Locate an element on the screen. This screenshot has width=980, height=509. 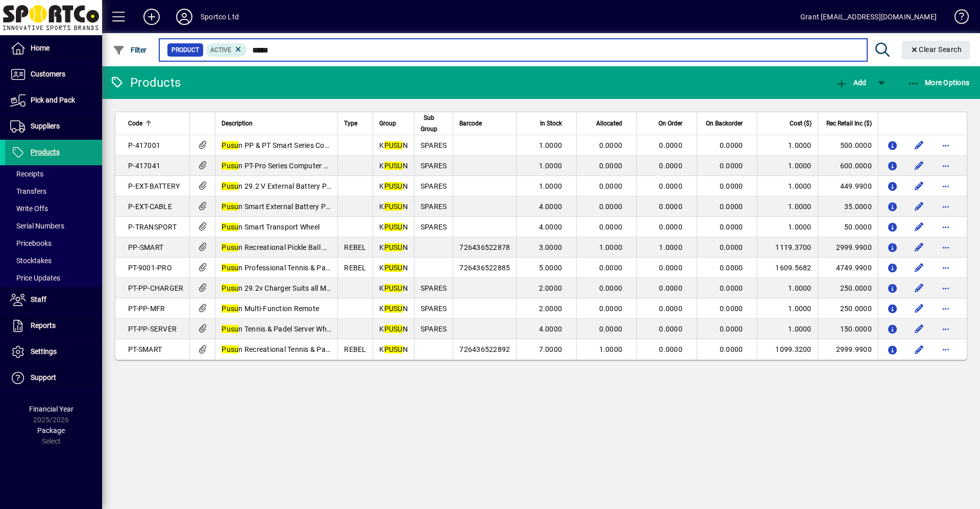
span: Staff is located at coordinates (38, 300).